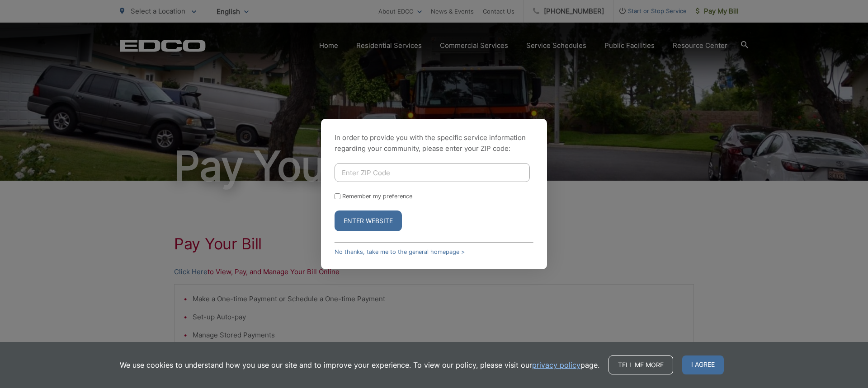 The height and width of the screenshot is (388, 868). I want to click on a: privacy policy, so click(556, 365).